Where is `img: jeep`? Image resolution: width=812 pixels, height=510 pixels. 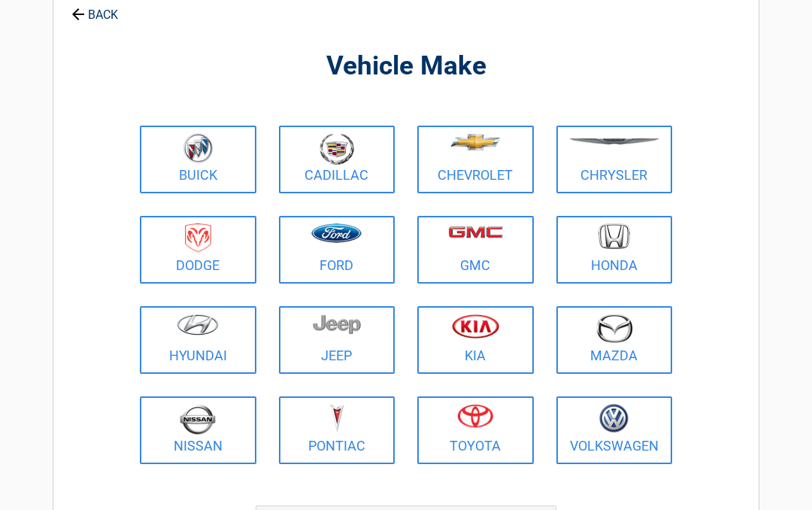 img: jeep is located at coordinates (337, 324).